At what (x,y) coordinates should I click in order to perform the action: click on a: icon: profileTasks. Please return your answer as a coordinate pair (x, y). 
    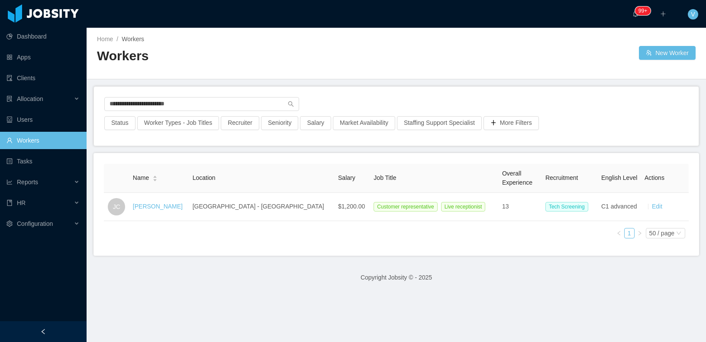
    Looking at the image, I should click on (43, 161).